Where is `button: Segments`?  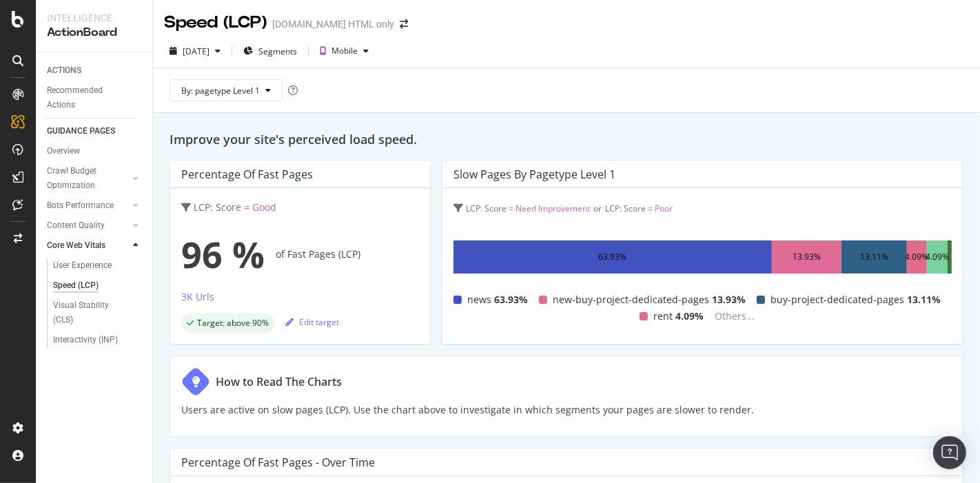 button: Segments is located at coordinates (270, 51).